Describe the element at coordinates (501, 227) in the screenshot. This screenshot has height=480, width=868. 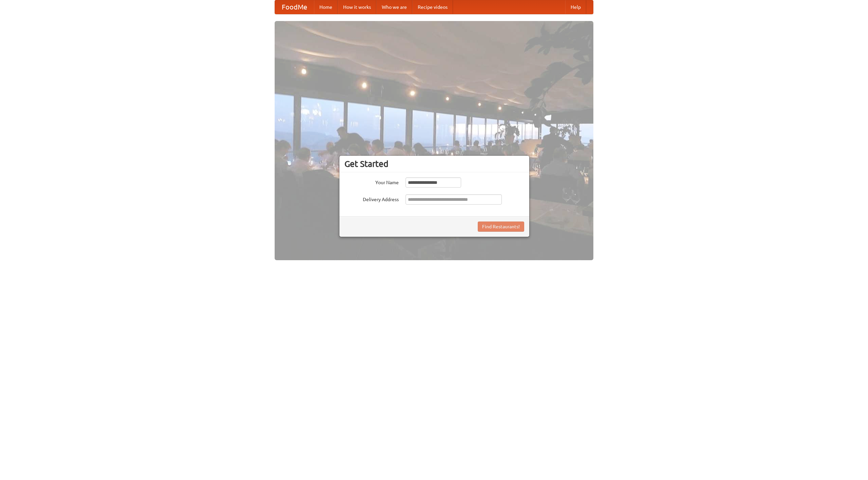
I see `button: Find Restaurants!` at that location.